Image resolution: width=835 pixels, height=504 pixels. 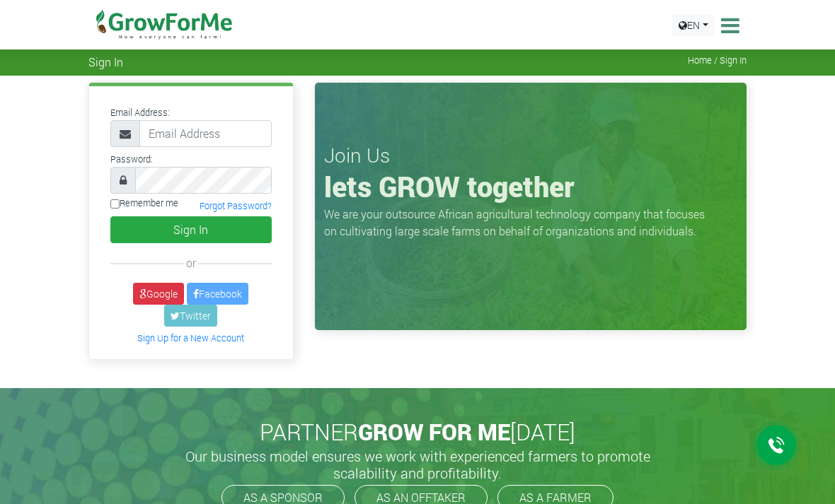 I want to click on label: Password:, so click(x=132, y=159).